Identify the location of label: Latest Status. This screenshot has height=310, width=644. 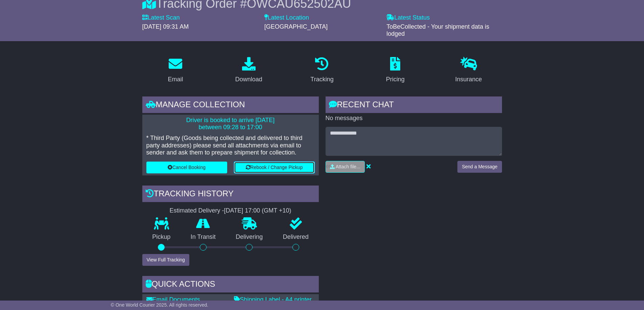
(408, 18).